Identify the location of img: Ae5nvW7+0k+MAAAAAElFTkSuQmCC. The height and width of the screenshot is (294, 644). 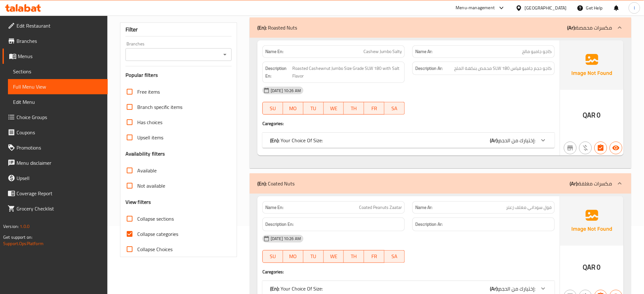
(592, 65).